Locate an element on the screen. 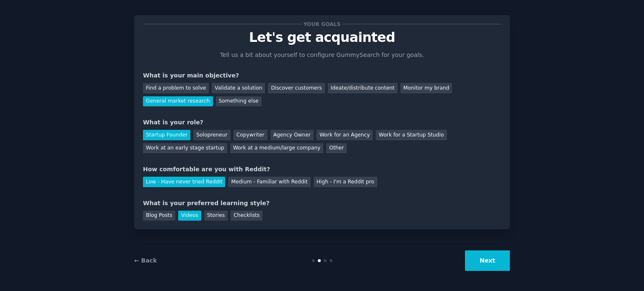 The height and width of the screenshot is (291, 644). div: Work at an early stage startup is located at coordinates (185, 149).